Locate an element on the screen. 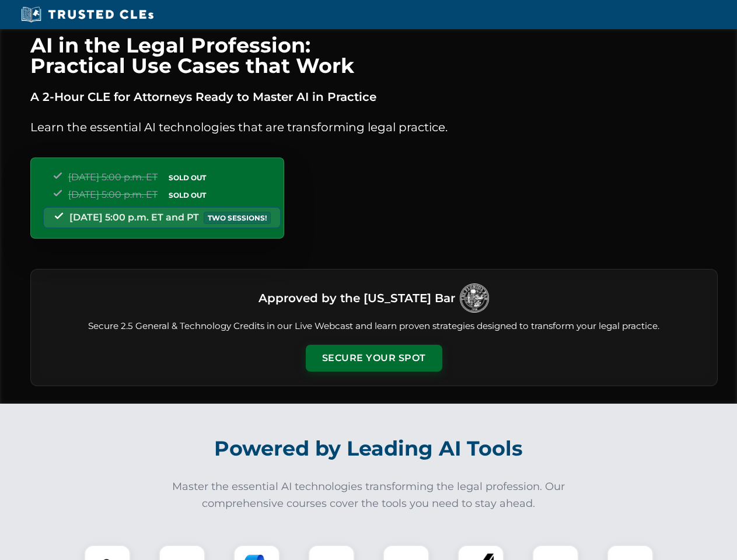 This screenshot has width=737, height=560. p: Learn the essential AI technologies that are transforming legal practice. is located at coordinates (374, 127).